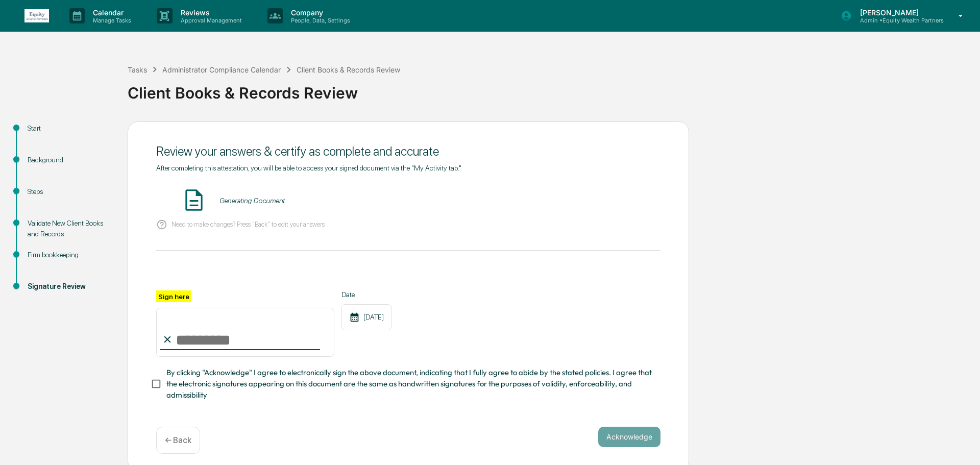 This screenshot has height=465, width=980. I want to click on label: Date, so click(367, 294).